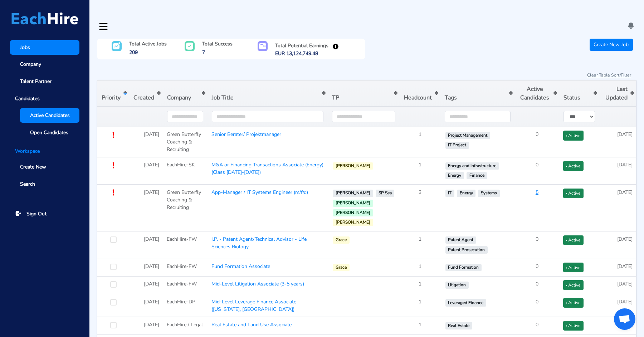 Image resolution: width=644 pixels, height=337 pixels. I want to click on span: Real Estate, so click(459, 326).